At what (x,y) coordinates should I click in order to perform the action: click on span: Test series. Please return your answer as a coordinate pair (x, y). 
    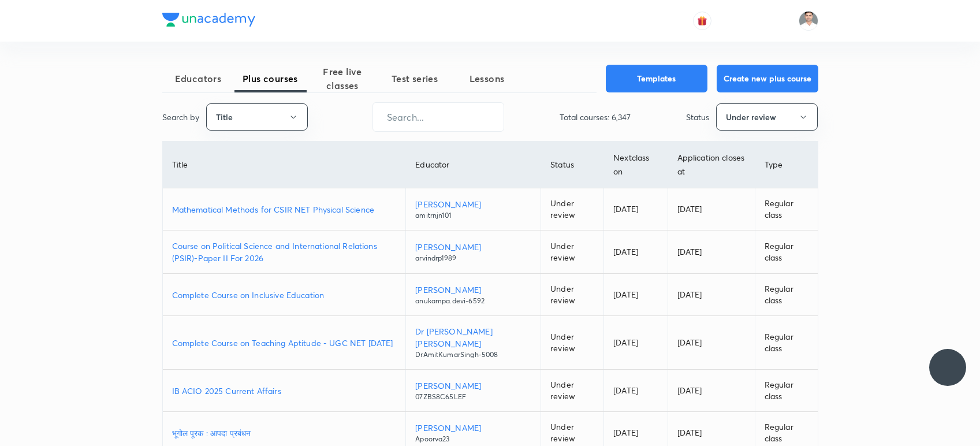
    Looking at the image, I should click on (414, 79).